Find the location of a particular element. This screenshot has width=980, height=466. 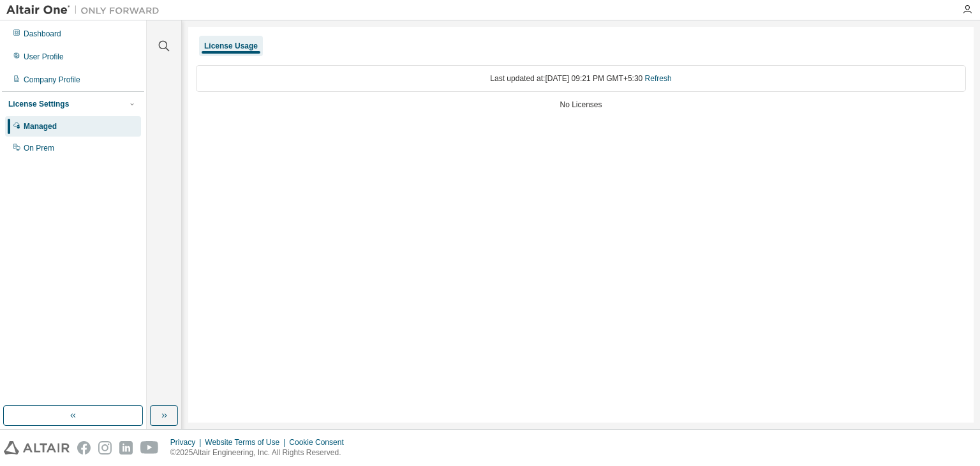

div: License Settings is located at coordinates (38, 104).